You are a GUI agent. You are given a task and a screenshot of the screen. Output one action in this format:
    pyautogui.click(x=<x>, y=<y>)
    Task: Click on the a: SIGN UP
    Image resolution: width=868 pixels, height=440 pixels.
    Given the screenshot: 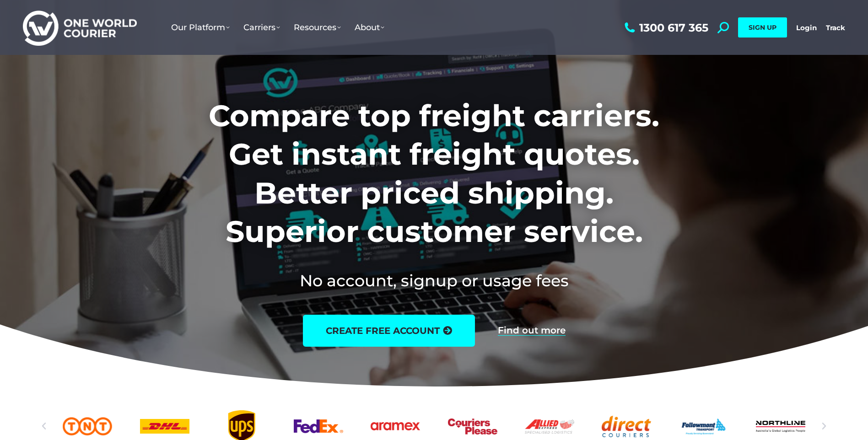 What is the action you would take?
    pyautogui.click(x=762, y=28)
    